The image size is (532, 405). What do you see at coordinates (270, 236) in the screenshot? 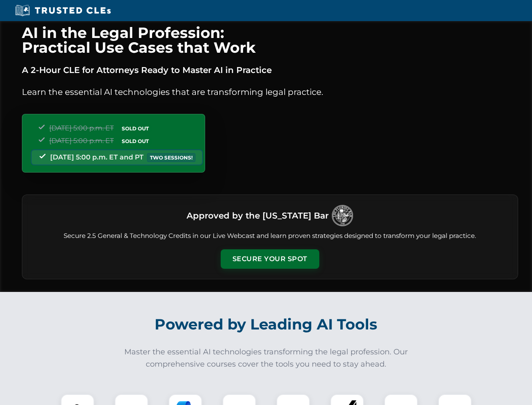
I see `p: Secure 2.5 General & Technology Credits in our Live Webcast and learn proven strategies designed ...` at bounding box center [270, 236].